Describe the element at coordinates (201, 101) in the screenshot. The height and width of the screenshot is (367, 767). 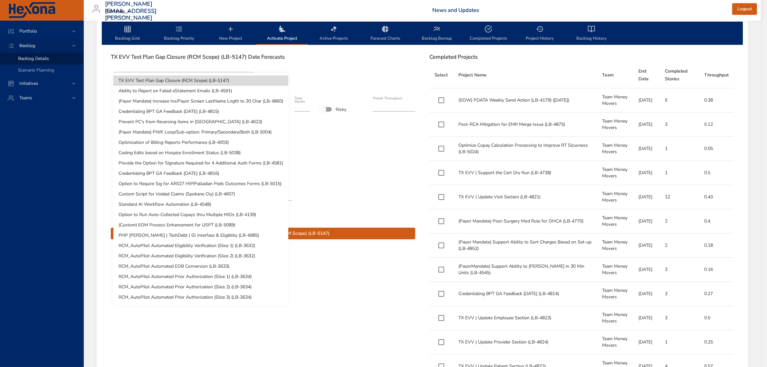
I see `li: (Payor Mandate) Increase Ins/Payor Screen LastName Lngth to 30 Char (LB-4860)` at that location.